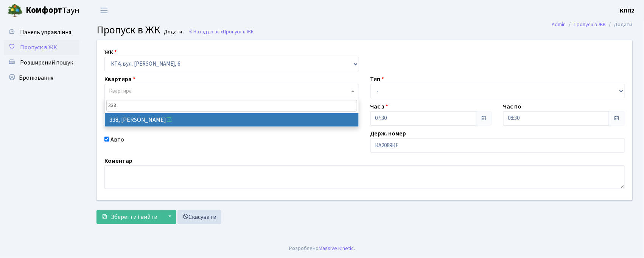  Describe the element at coordinates (44, 10) in the screenshot. I see `b: Комфорт` at that location.